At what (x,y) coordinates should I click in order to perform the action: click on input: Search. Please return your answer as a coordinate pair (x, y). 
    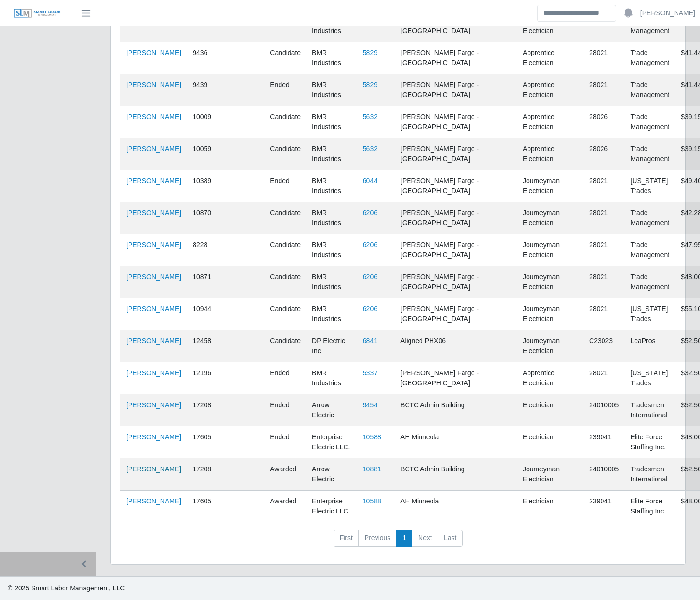
    Looking at the image, I should click on (577, 13).